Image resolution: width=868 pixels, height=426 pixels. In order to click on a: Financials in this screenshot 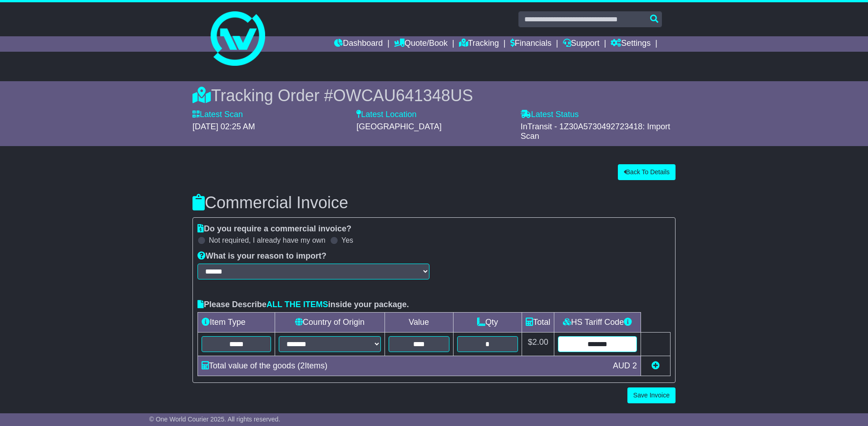, I will do `click(531, 44)`.